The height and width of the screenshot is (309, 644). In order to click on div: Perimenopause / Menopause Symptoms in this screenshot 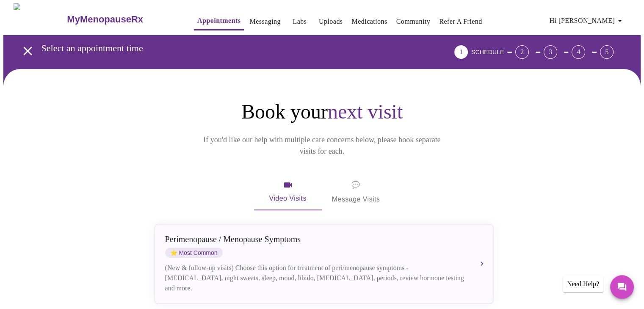, I will do `click(316, 239)`.